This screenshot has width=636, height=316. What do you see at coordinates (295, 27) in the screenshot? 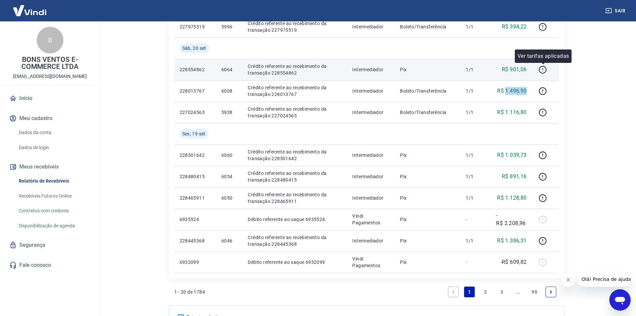
I see `p: Crédito referente ao recebimento da transação 227975519` at bounding box center [295, 27].